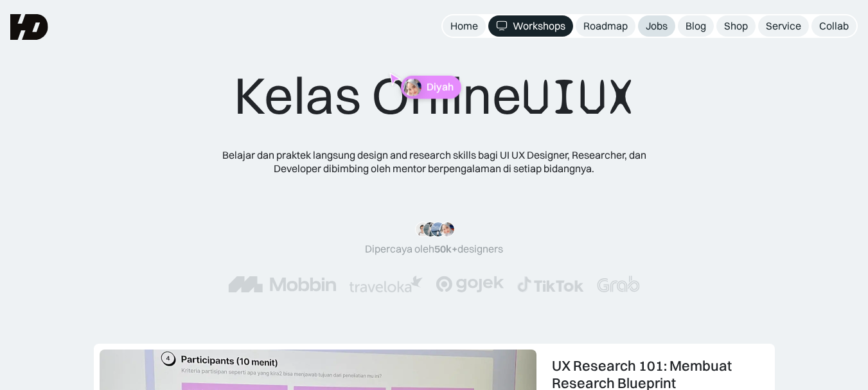 This screenshot has width=868, height=390. Describe the element at coordinates (696, 26) in the screenshot. I see `a: Blog` at that location.